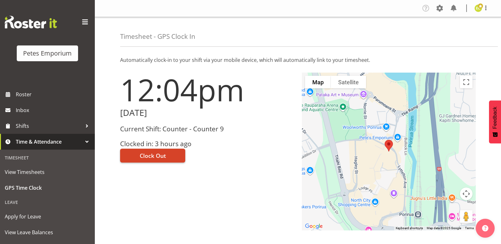 The image size is (501, 244). Describe the element at coordinates (49, 142) in the screenshot. I see `span: Time & Attendance` at that location.